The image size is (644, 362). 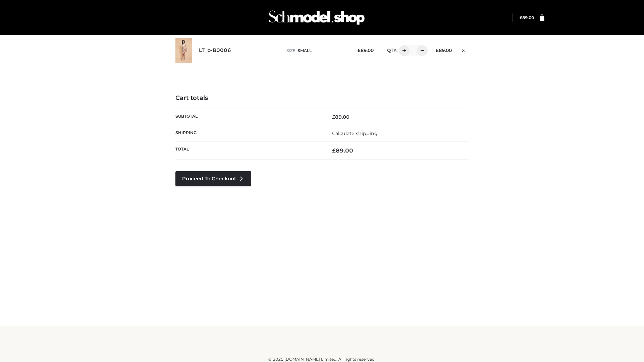 I want to click on a: Remove this item, so click(x=464, y=49).